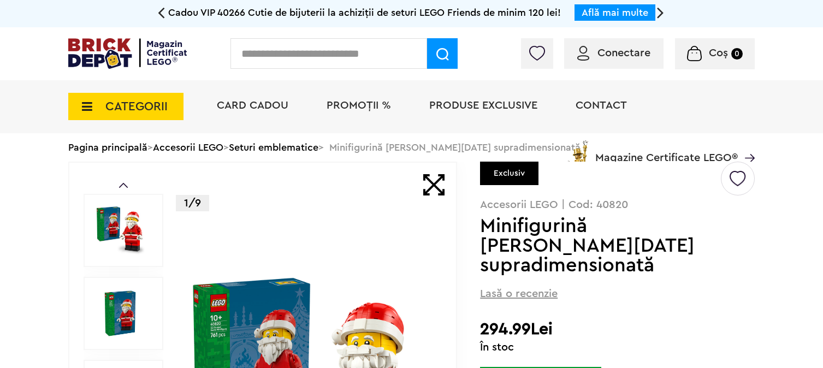  Describe the element at coordinates (617, 347) in the screenshot. I see `div: În stoc` at that location.